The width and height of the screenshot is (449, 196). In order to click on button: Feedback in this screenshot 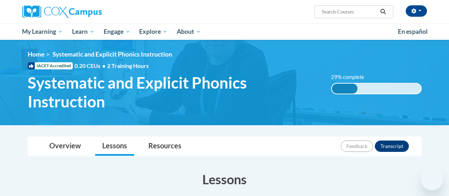, I will do `click(357, 146)`.